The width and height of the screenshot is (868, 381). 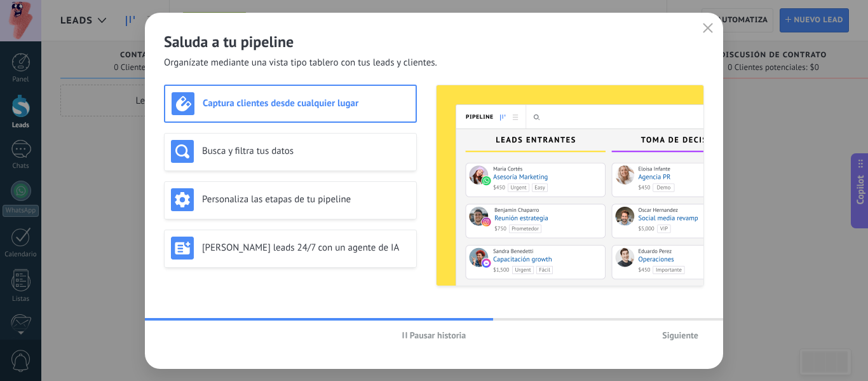 What do you see at coordinates (306, 103) in the screenshot?
I see `h3: Captura clientes desde cualquier lugar` at bounding box center [306, 103].